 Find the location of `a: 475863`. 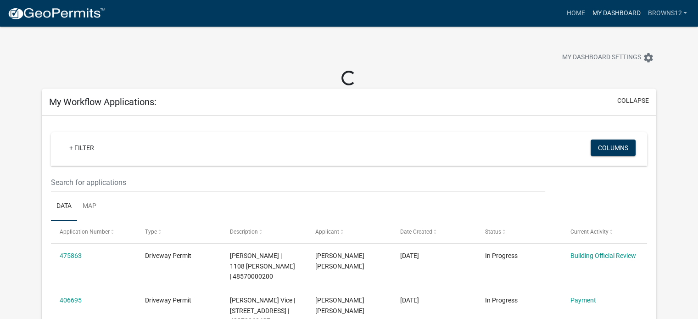

a: 475863 is located at coordinates (71, 255).